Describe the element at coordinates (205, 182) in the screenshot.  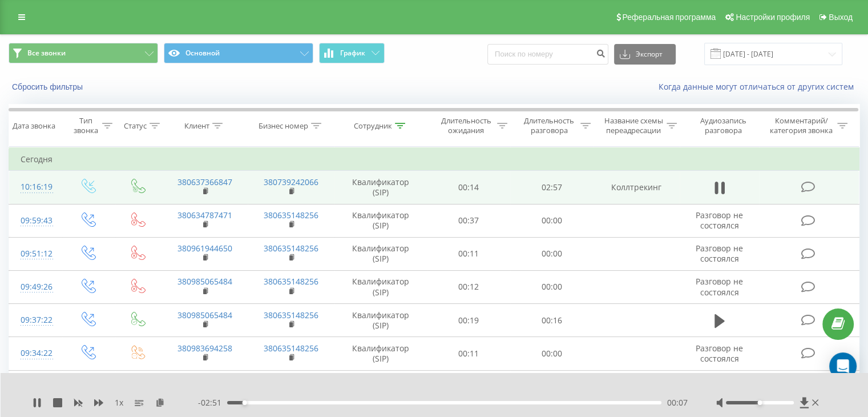
I see `a: 380637366847` at that location.